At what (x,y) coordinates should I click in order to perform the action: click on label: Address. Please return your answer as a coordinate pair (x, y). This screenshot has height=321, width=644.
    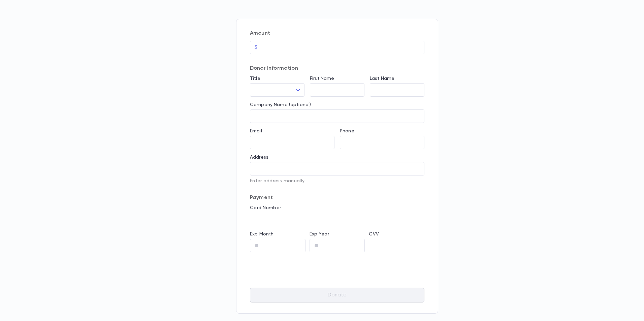
    Looking at the image, I should click on (259, 157).